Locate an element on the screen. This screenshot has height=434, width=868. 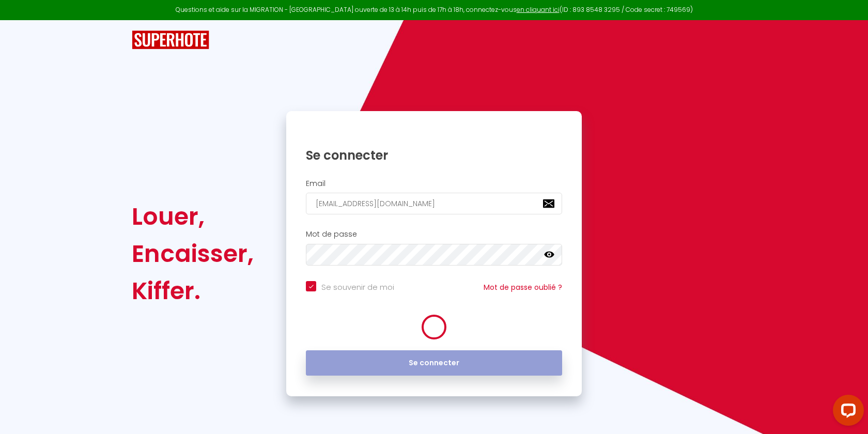
div: Louer, is located at coordinates (193, 216).